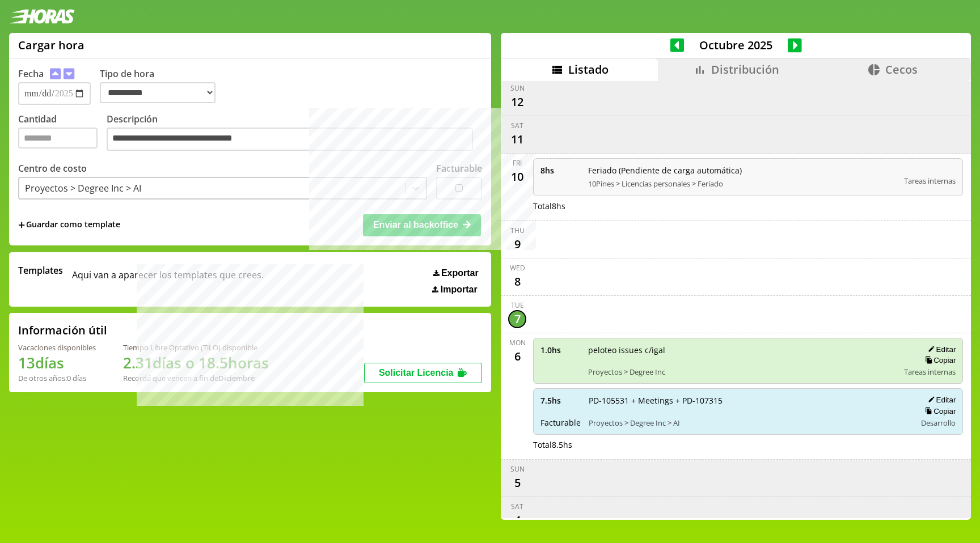 The width and height of the screenshot is (980, 543). Describe the element at coordinates (456, 273) in the screenshot. I see `button: Exportar` at that location.